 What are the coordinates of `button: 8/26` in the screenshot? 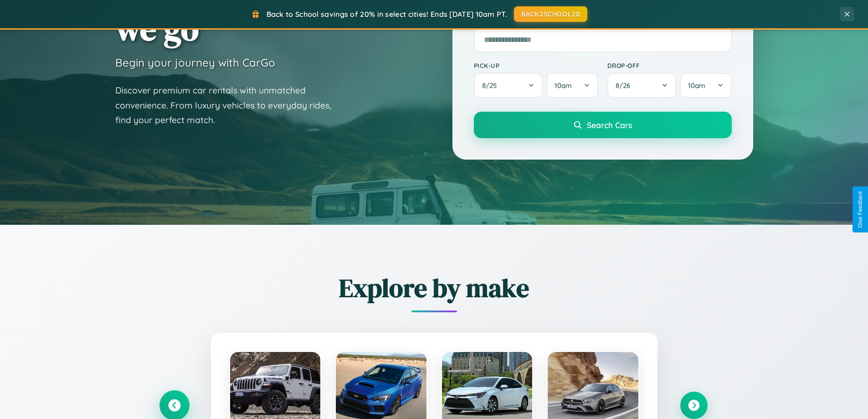 It's located at (642, 85).